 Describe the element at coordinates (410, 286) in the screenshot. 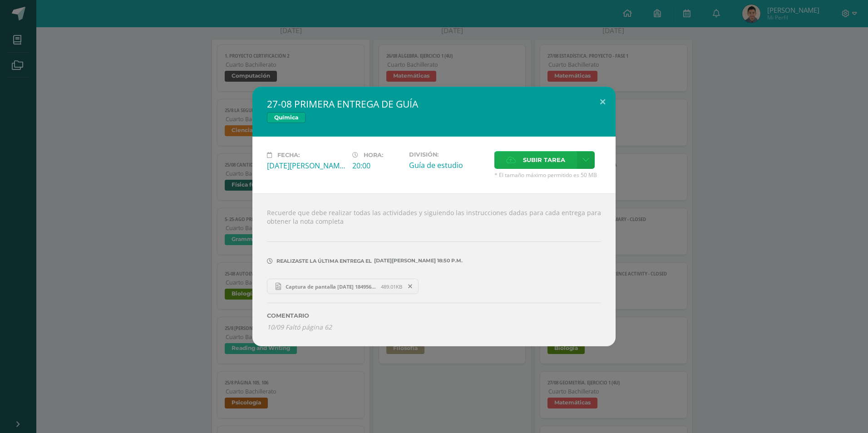

I see `span: Remover entrega` at that location.